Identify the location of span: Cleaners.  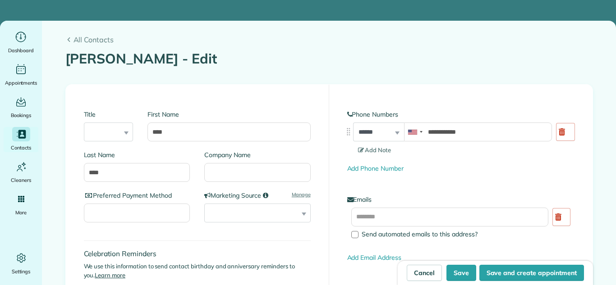
(21, 180).